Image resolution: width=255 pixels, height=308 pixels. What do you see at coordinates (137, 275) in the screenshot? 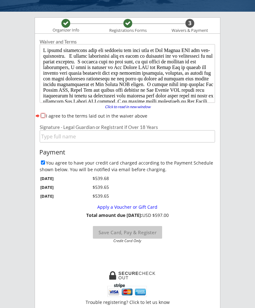
I see `div: CHECKOUT` at bounding box center [137, 275].